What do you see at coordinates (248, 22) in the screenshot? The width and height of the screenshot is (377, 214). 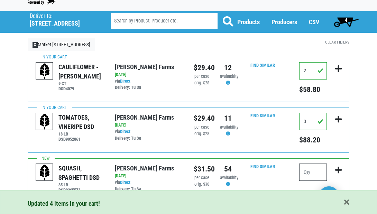 I see `span: Products` at bounding box center [248, 22].